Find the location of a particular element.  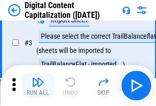

div: TrailBalanceFlat - imported is located at coordinates (79, 65).